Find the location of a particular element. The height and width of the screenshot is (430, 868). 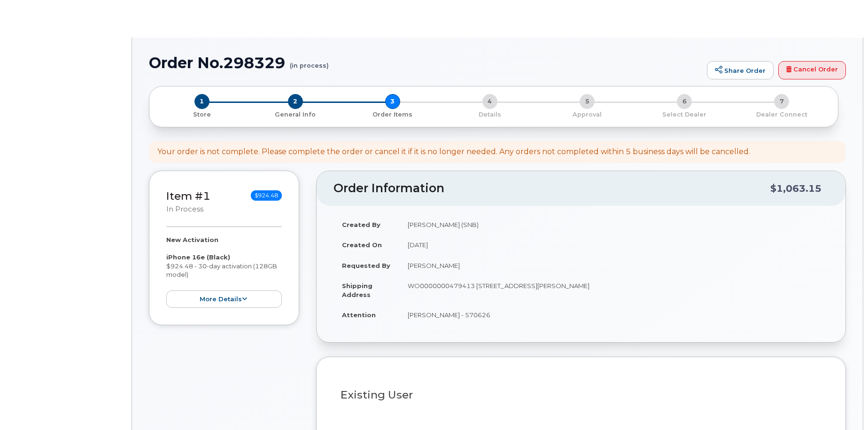

span: 1 is located at coordinates (202, 101).